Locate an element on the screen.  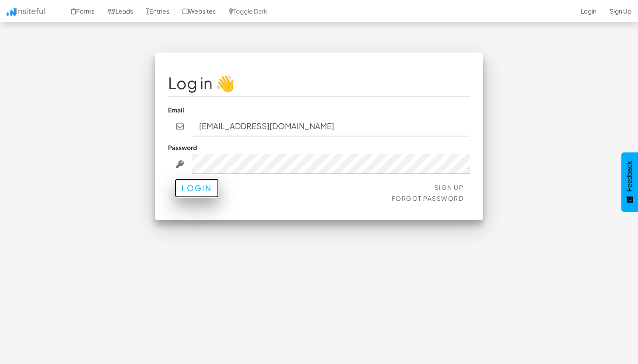
button: Feedback - Show survey is located at coordinates (630, 182).